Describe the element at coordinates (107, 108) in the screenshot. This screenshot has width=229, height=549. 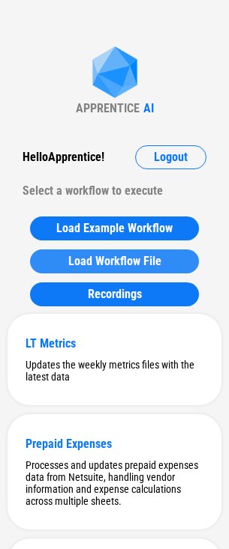
I see `div: APPRENTICE` at that location.